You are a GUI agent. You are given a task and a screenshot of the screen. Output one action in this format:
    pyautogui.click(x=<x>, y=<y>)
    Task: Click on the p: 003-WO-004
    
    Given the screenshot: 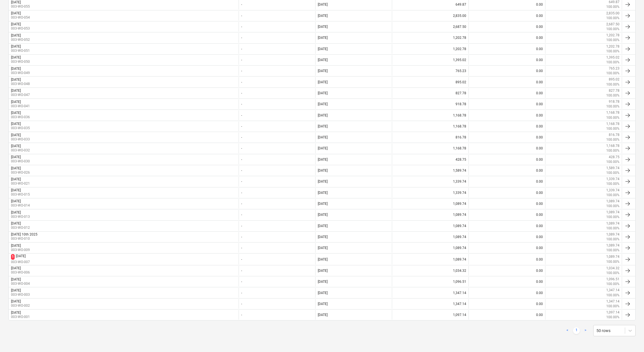 What is the action you would take?
    pyautogui.click(x=20, y=284)
    